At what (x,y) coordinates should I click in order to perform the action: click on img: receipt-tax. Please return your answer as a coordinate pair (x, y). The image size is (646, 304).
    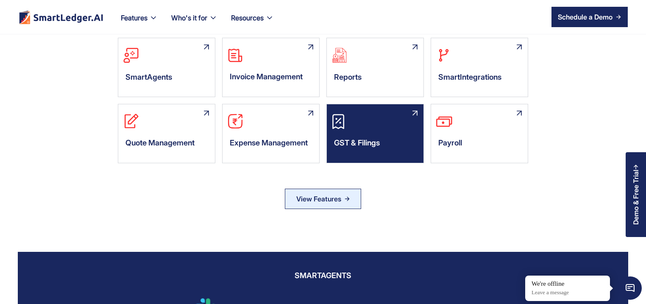
    Looking at the image, I should click on (338, 121).